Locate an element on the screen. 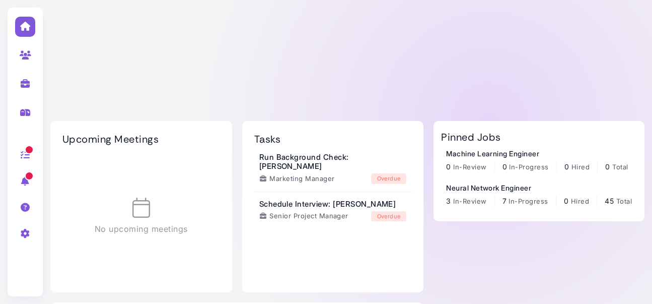 Image resolution: width=652 pixels, height=304 pixels. a: Machine Learning Engineer 0 In-Review 0 In-Progress 0 Hired 0 Total is located at coordinates (537, 160).